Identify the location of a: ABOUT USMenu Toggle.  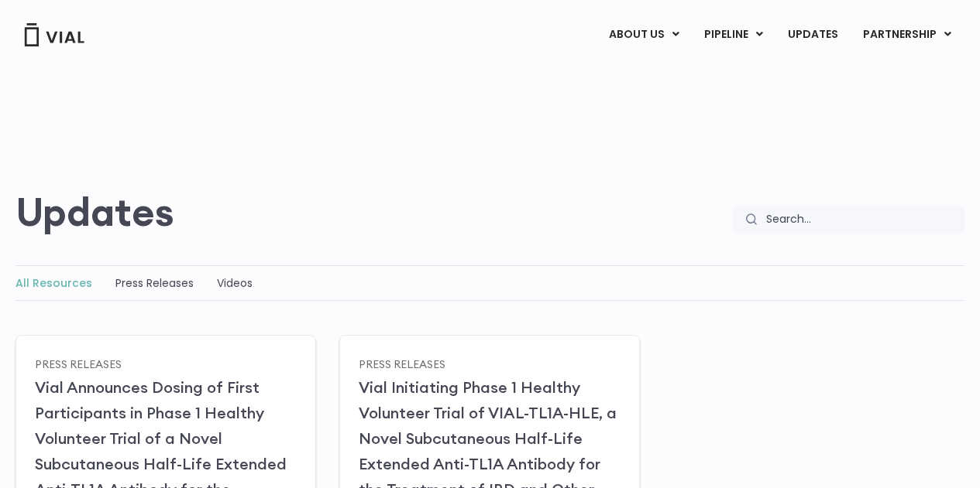
(644, 35).